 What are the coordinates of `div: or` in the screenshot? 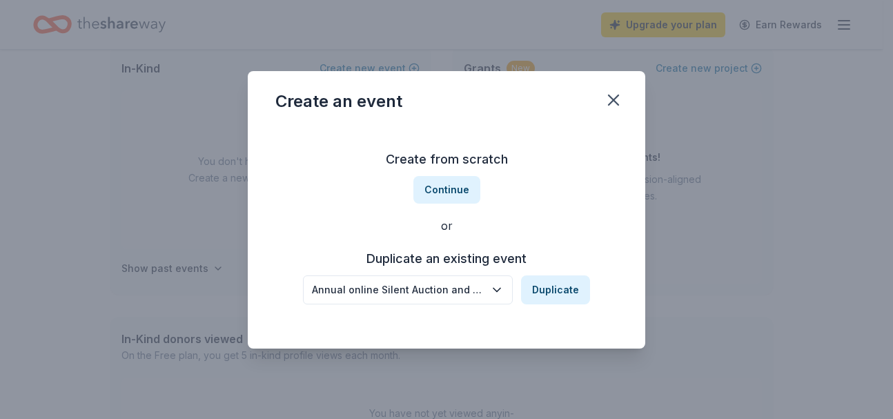 It's located at (446, 226).